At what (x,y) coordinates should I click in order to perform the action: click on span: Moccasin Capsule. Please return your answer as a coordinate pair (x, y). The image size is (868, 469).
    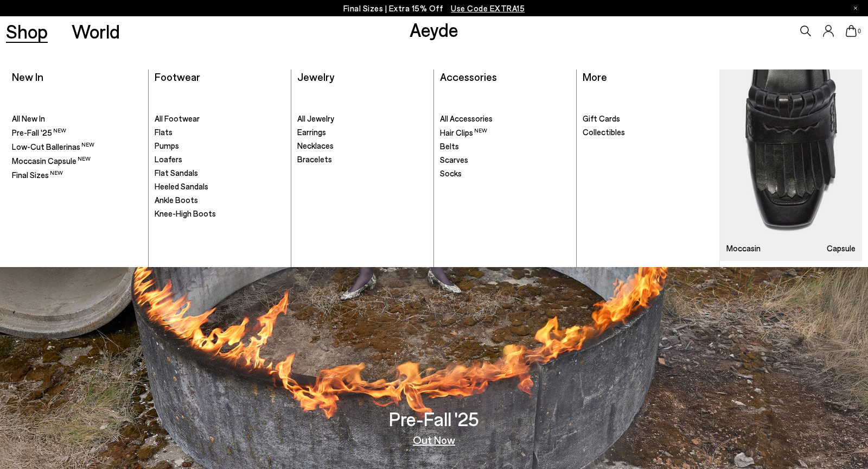
    Looking at the image, I should click on (51, 161).